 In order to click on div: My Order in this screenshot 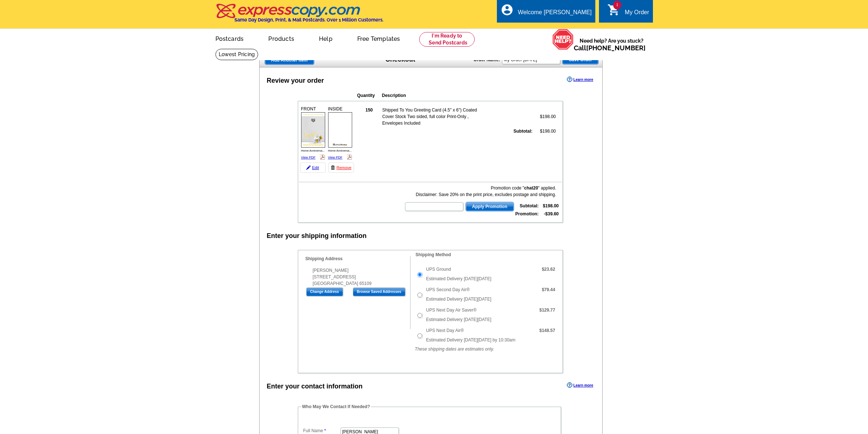, I will do `click(637, 14)`.